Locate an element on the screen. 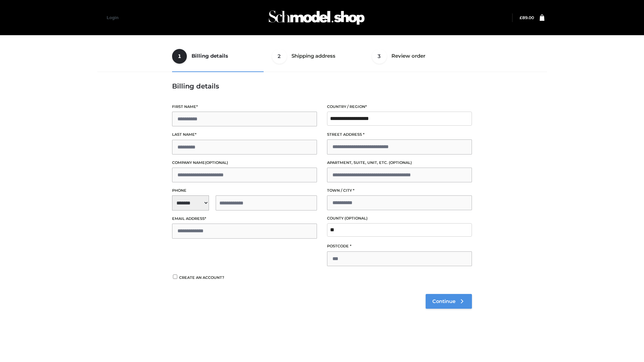 Image resolution: width=644 pixels, height=362 pixels. label: Phone is located at coordinates (244, 190).